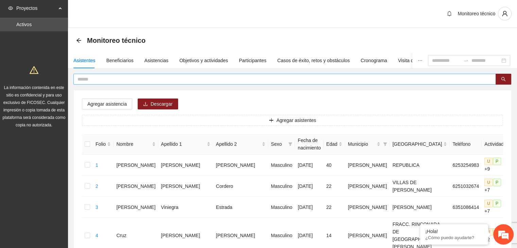  What do you see at coordinates (238, 144) in the screenshot?
I see `span: Apellido 2` at bounding box center [238, 144].